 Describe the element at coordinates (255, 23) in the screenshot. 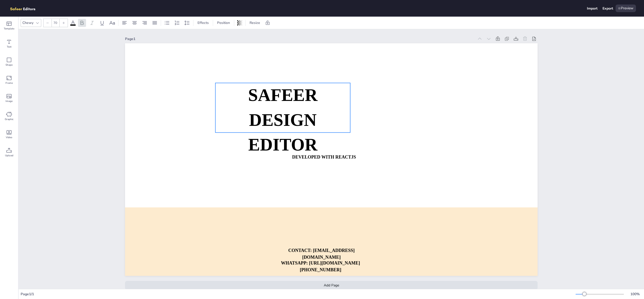

I see `span: Resize` at that location.